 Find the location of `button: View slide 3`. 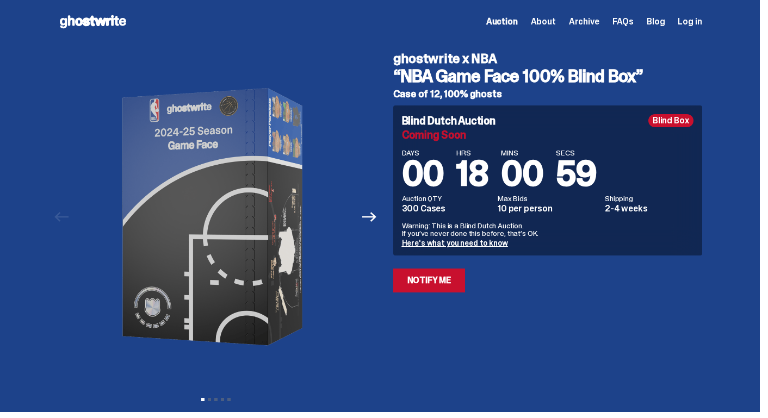

button: View slide 3 is located at coordinates (216, 400).